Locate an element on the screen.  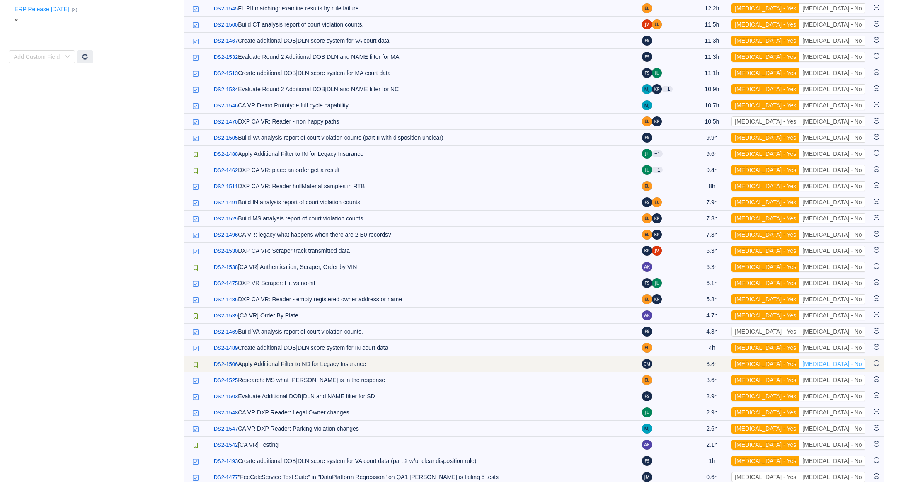
td: 10.7h is located at coordinates (712, 105).